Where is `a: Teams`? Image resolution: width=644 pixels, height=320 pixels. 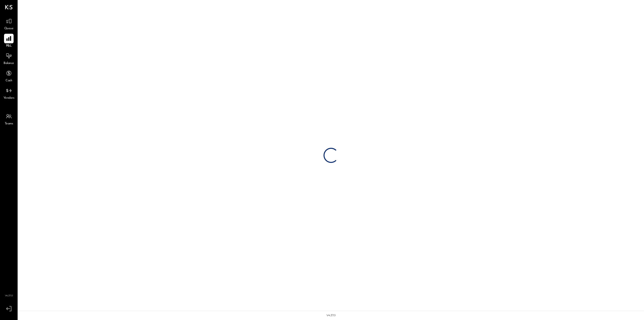
a: Teams is located at coordinates (9, 119).